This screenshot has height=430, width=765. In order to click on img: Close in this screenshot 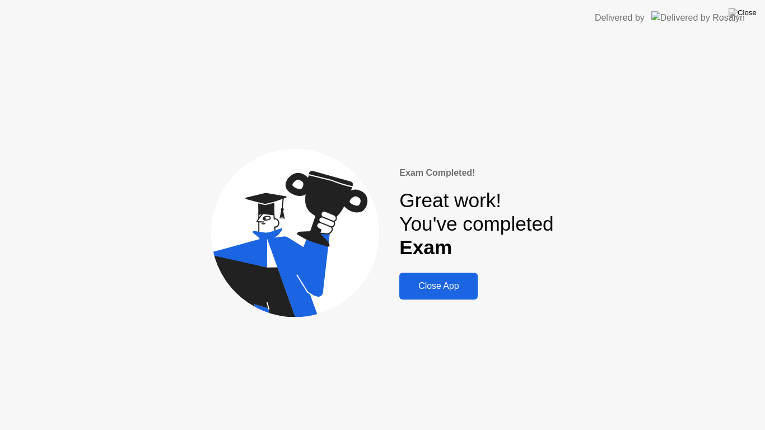, I will do `click(742, 13)`.